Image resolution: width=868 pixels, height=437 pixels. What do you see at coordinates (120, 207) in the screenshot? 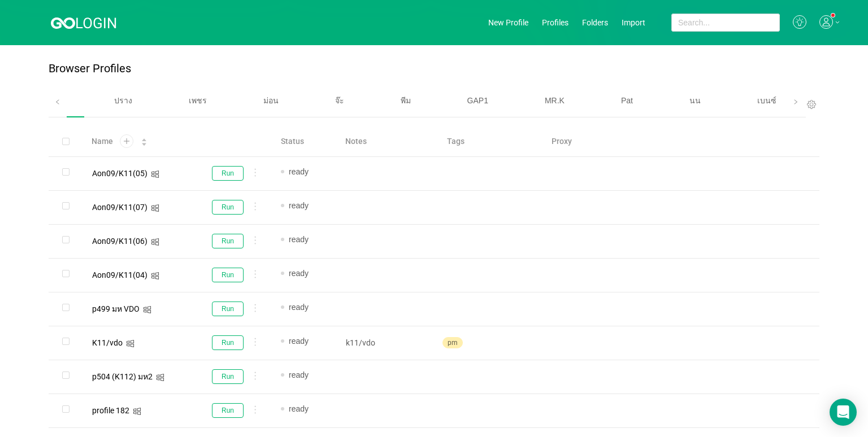
I see `span: Aon09/K11(07)` at bounding box center [120, 207].